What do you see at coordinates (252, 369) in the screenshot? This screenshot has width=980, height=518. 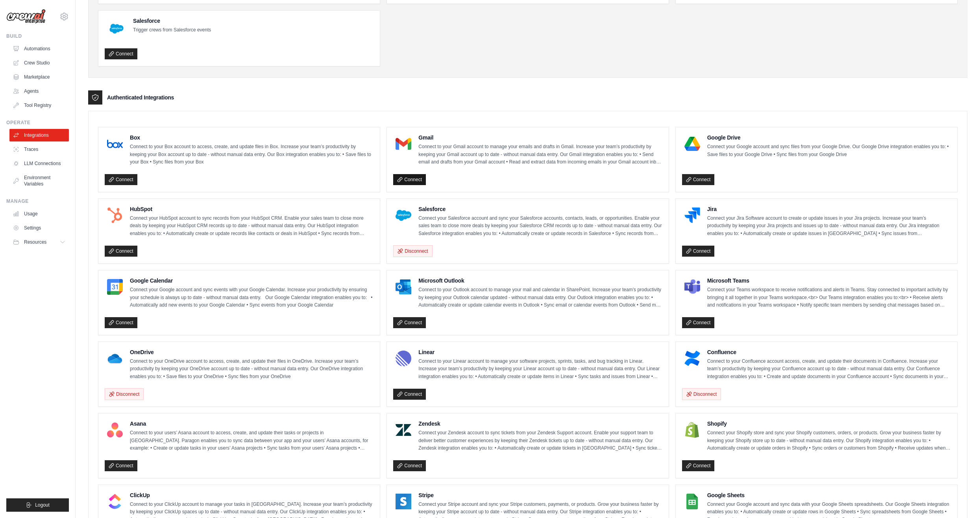 I see `p: Connect to your OneDrive account to access, create, and update their files in OneDrive. Increase ...` at bounding box center [252, 369].